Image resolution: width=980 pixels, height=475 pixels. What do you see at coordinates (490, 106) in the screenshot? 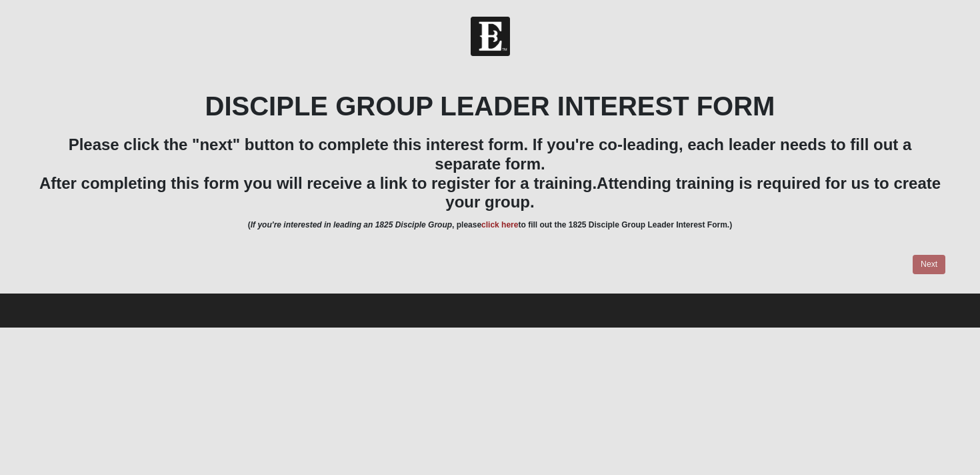
I see `b: DISCIPLE GROUP LEADER INTEREST FORM` at bounding box center [490, 106].